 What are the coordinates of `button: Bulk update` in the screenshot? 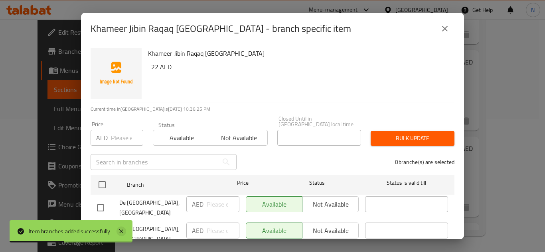 It's located at (412, 138).